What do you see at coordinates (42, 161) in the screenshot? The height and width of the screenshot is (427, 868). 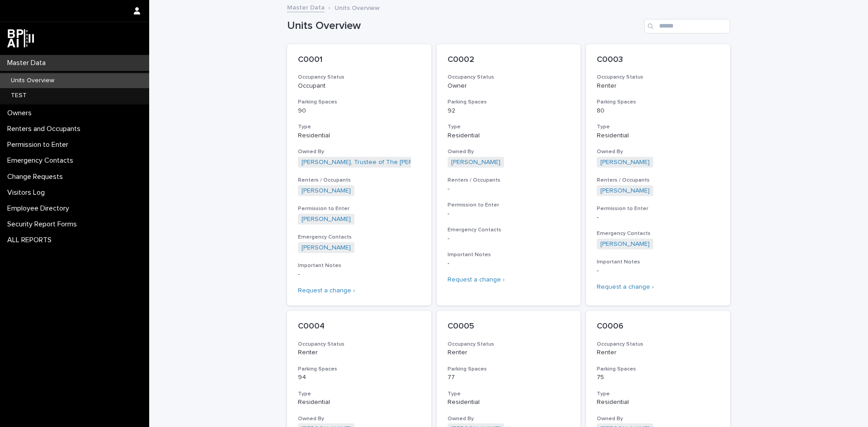 I see `p: Emergency Contacts` at bounding box center [42, 161].